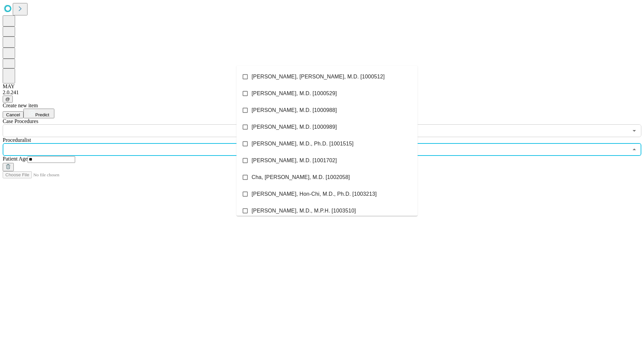 This screenshot has height=362, width=644. What do you see at coordinates (42, 115) in the screenshot?
I see `span: Predict` at bounding box center [42, 115].